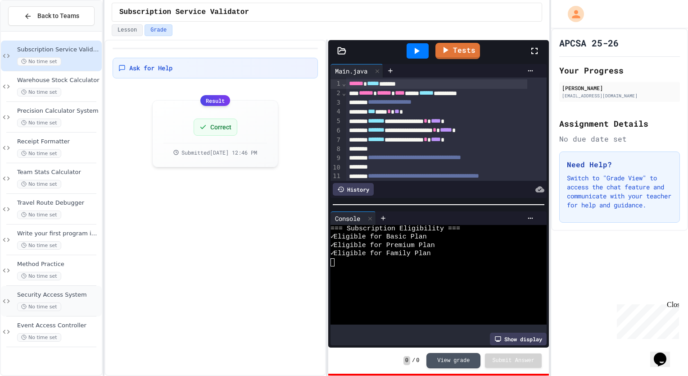 Image resolution: width=688 pixels, height=376 pixels. I want to click on div: 8, so click(336, 149).